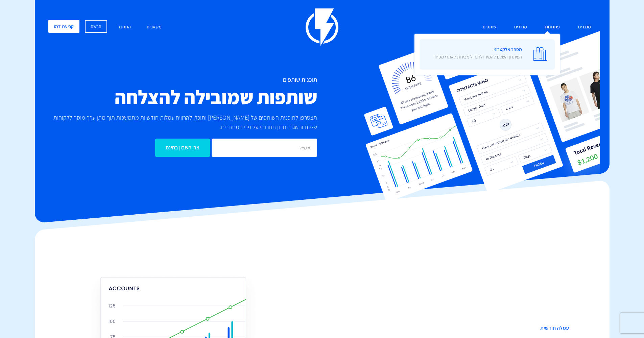  Describe the element at coordinates (96, 26) in the screenshot. I see `a: הרשם` at that location.